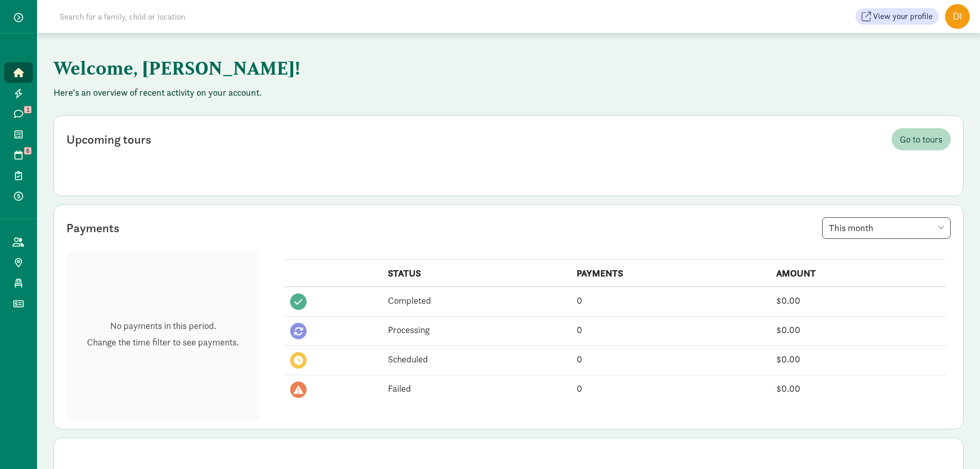  Describe the element at coordinates (476, 301) in the screenshot. I see `div: Completed` at that location.